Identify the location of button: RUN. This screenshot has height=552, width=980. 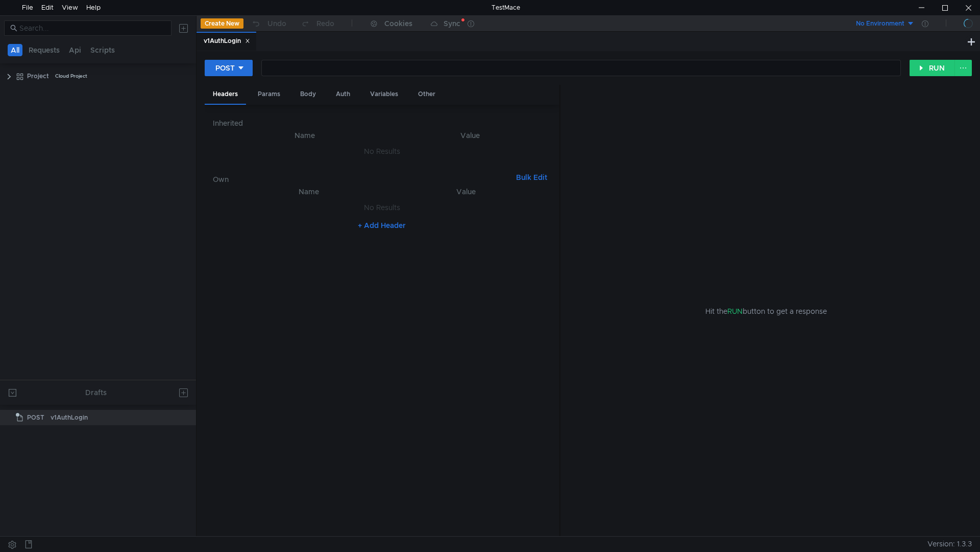
(932, 68).